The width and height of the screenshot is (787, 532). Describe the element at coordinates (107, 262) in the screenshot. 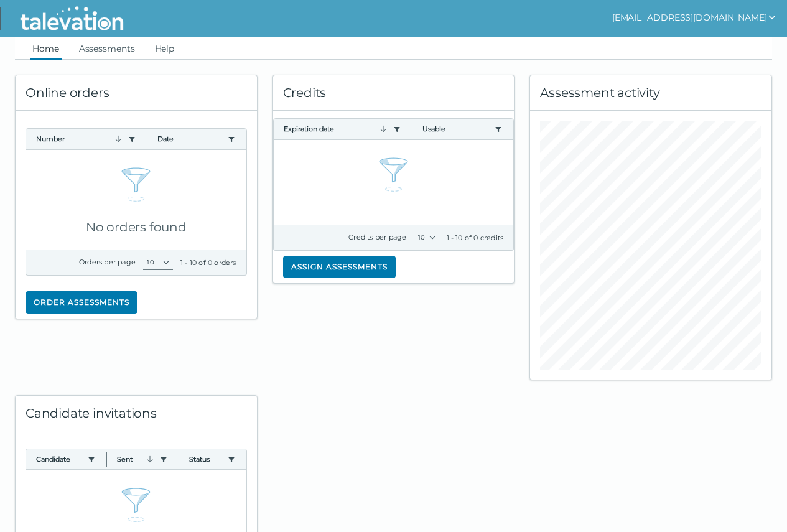

I see `label: Orders per page` at that location.